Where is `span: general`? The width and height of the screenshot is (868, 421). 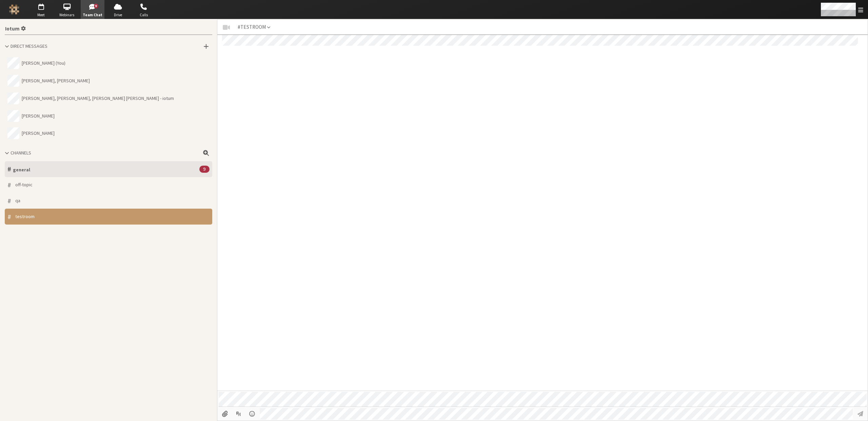
span: general is located at coordinates (21, 170).